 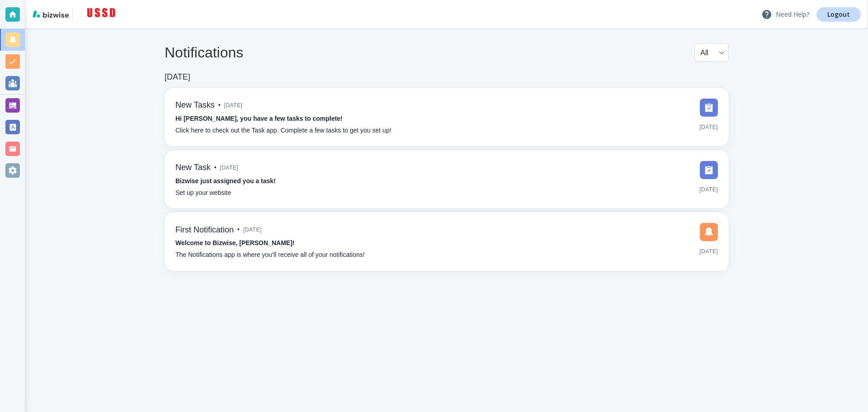 I want to click on p: Logout, so click(x=839, y=15).